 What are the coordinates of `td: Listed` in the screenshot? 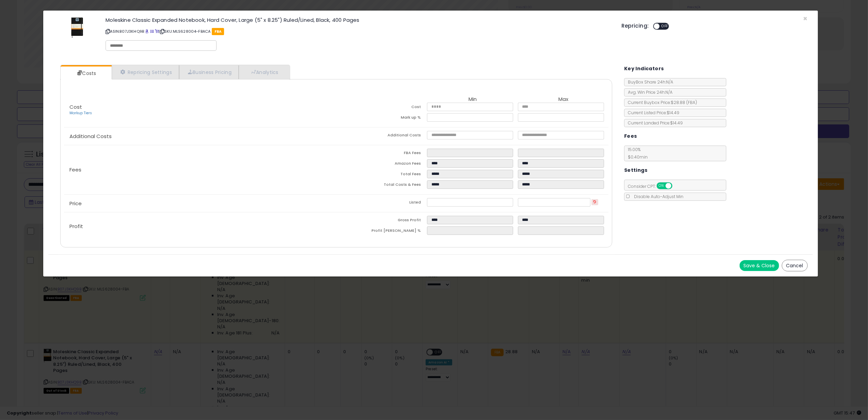 It's located at (382, 203).